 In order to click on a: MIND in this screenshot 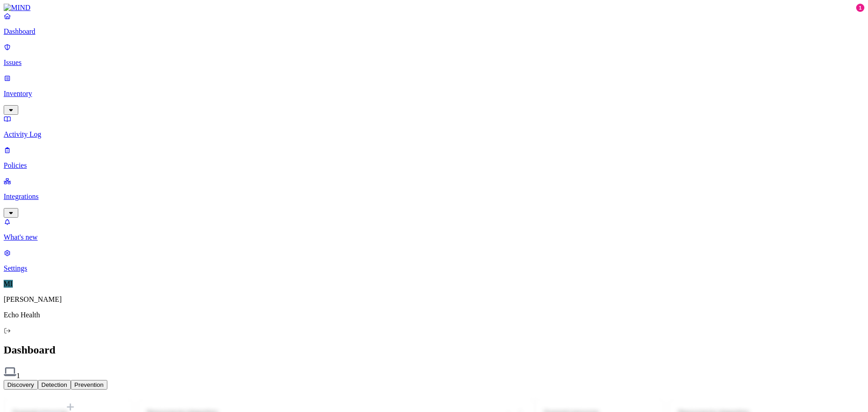, I will do `click(434, 8)`.